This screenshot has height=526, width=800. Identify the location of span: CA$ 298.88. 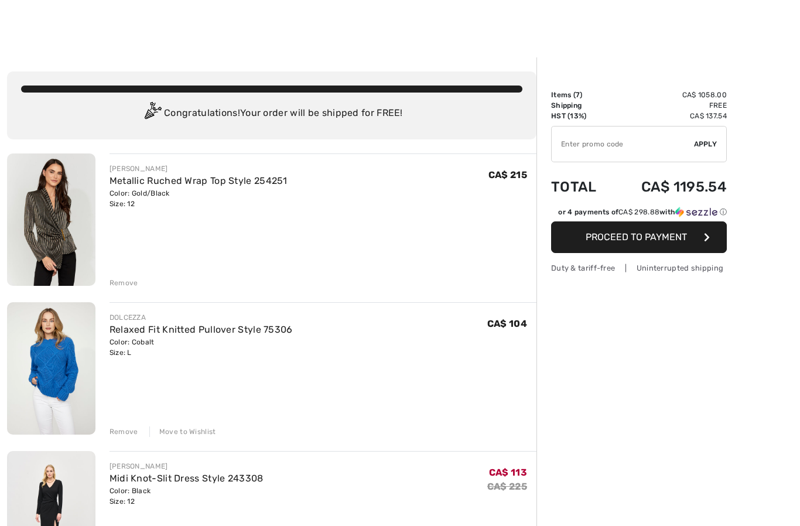
(639, 212).